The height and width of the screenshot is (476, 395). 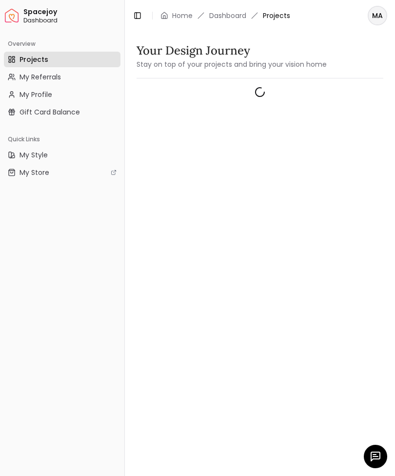 What do you see at coordinates (377, 16) in the screenshot?
I see `span: MA` at bounding box center [377, 16].